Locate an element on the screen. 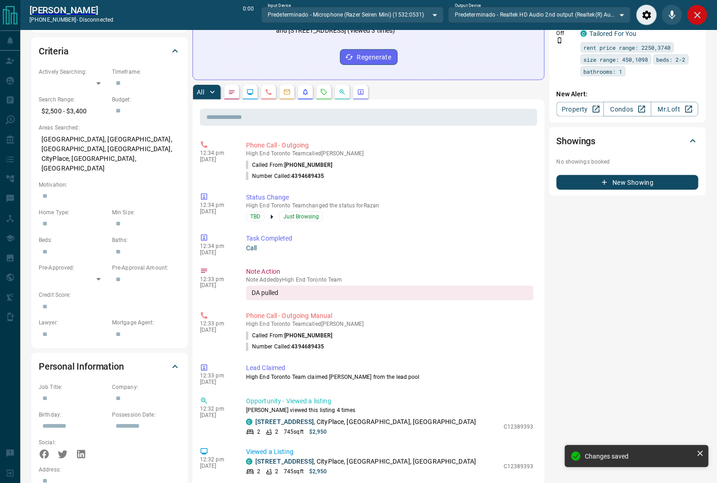  p: Baths: is located at coordinates (146, 240).